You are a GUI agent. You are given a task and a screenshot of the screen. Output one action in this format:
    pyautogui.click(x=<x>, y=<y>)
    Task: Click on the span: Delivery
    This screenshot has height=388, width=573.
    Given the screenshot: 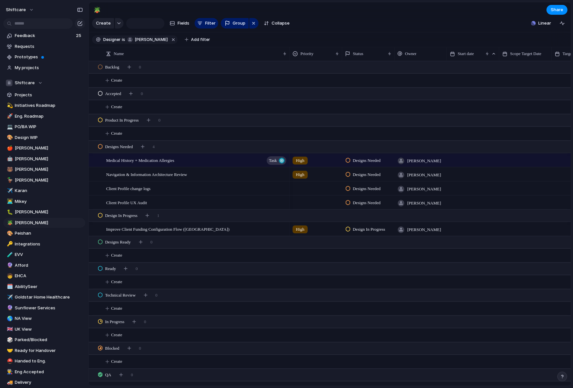 What is the action you would take?
    pyautogui.click(x=49, y=382)
    